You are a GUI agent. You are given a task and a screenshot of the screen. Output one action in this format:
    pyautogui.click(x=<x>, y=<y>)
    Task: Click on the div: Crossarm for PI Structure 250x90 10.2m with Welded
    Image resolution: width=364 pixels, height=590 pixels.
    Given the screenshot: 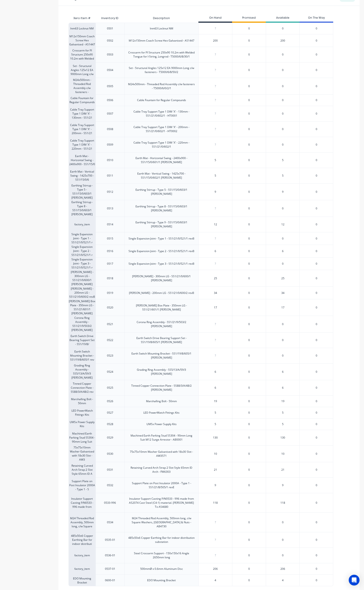 What is the action you would take?
    pyautogui.click(x=82, y=54)
    